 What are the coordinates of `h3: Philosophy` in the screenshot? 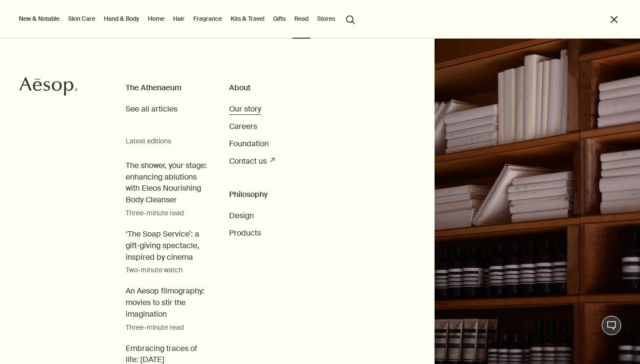 It's located at (270, 194).